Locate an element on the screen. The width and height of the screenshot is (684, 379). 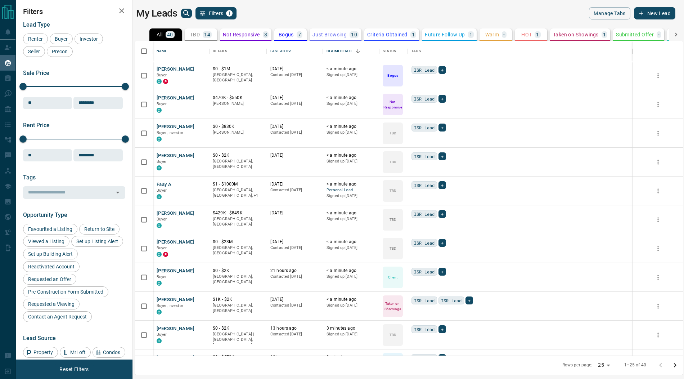
span: Set up Building Alert is located at coordinates (50, 254).